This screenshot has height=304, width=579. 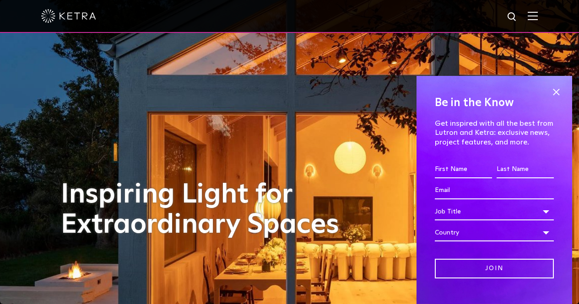 What do you see at coordinates (463, 170) in the screenshot?
I see `input: First Name` at bounding box center [463, 170].